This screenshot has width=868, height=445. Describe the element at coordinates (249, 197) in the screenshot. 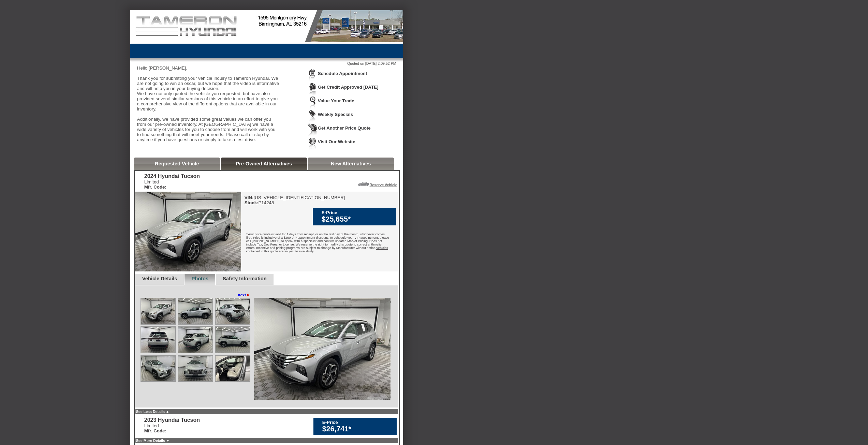

I see `b: VIN:` at that location.